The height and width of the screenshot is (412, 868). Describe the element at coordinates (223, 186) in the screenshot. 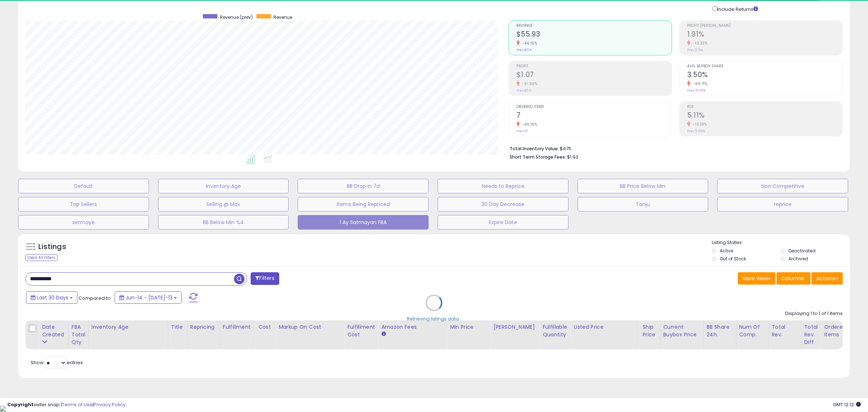

I see `button: Inventory Age` at that location.